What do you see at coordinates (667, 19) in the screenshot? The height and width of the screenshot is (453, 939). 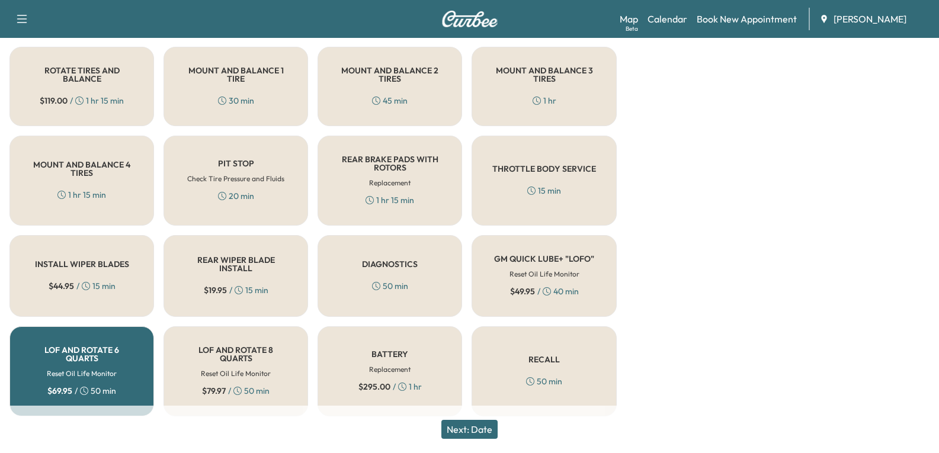 I see `a: Calendar` at bounding box center [667, 19].